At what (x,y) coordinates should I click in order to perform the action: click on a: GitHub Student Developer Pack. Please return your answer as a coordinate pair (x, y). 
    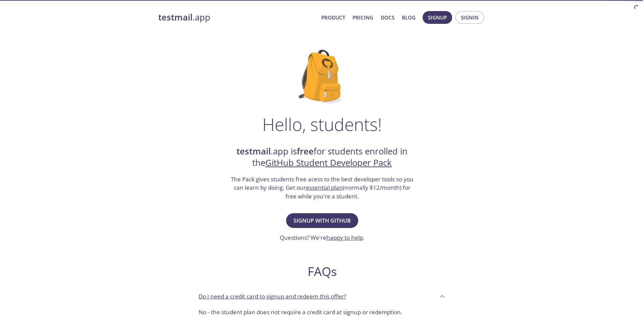
    Looking at the image, I should click on (329, 162).